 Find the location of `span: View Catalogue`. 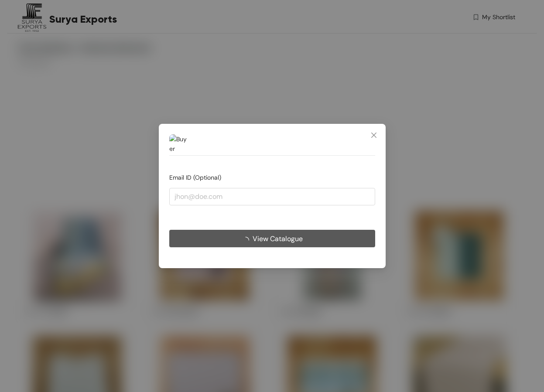

span: View Catalogue is located at coordinates (277, 238).